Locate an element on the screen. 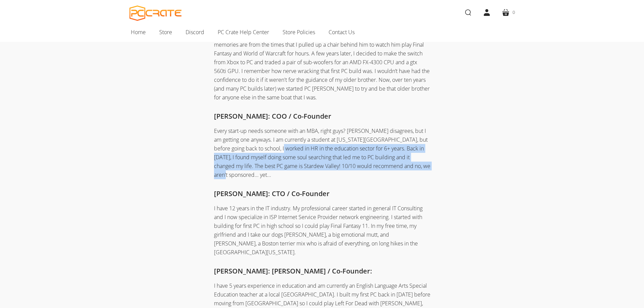 This screenshot has width=644, height=308. span: Home is located at coordinates (138, 32).